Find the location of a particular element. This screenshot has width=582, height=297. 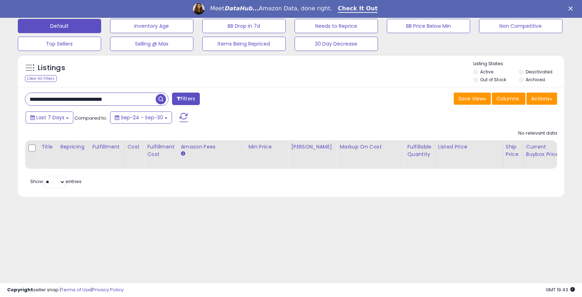

div: seller snap | | is located at coordinates (65, 290).